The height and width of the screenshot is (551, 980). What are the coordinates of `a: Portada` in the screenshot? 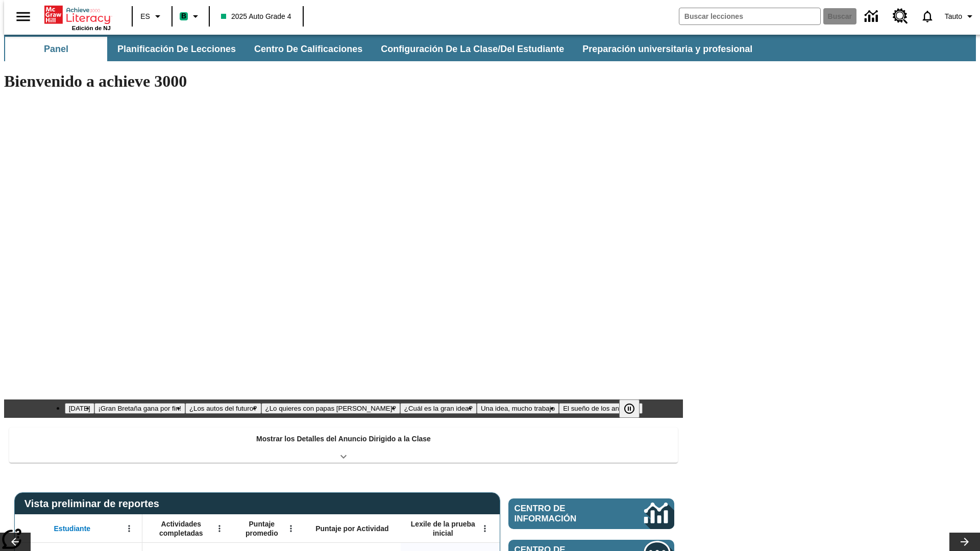 It's located at (78, 15).